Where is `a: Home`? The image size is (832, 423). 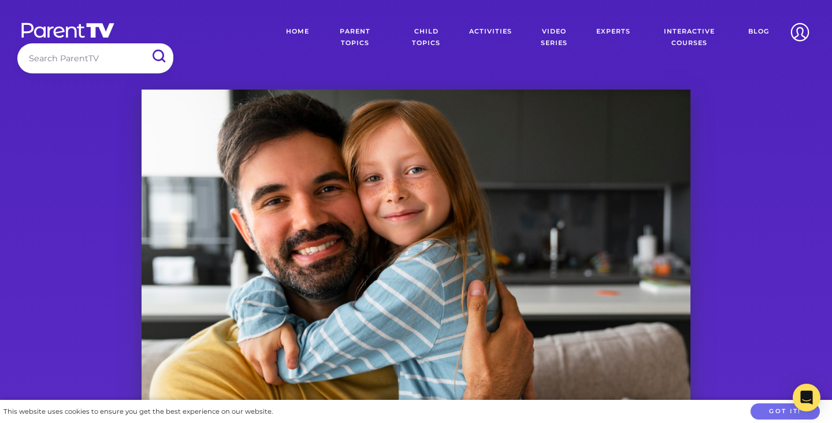 a: Home is located at coordinates (298, 38).